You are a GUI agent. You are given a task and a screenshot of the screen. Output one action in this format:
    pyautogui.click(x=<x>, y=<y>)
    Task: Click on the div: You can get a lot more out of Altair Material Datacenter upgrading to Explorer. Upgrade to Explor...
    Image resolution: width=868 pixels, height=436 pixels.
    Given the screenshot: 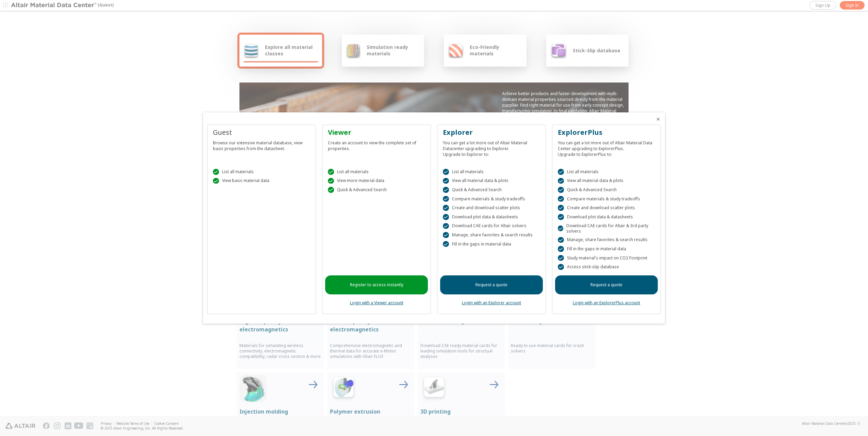 What is the action you would take?
    pyautogui.click(x=491, y=147)
    